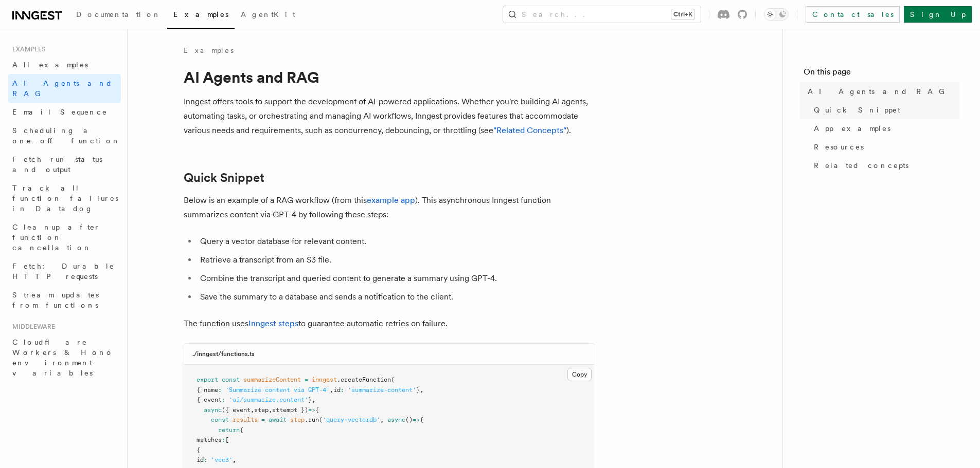 The width and height of the screenshot is (980, 468). What do you see at coordinates (64, 300) in the screenshot?
I see `a: Stream updates from functions` at bounding box center [64, 300].